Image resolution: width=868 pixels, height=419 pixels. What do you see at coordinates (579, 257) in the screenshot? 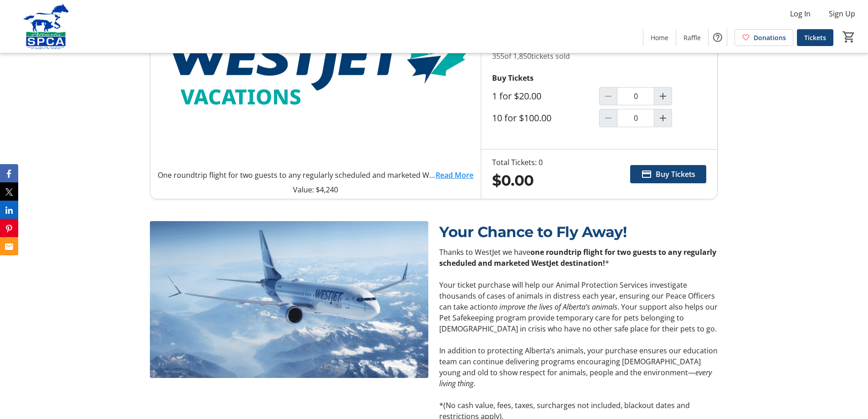
I see `p: Thanks to WestJet we have *` at bounding box center [579, 257].